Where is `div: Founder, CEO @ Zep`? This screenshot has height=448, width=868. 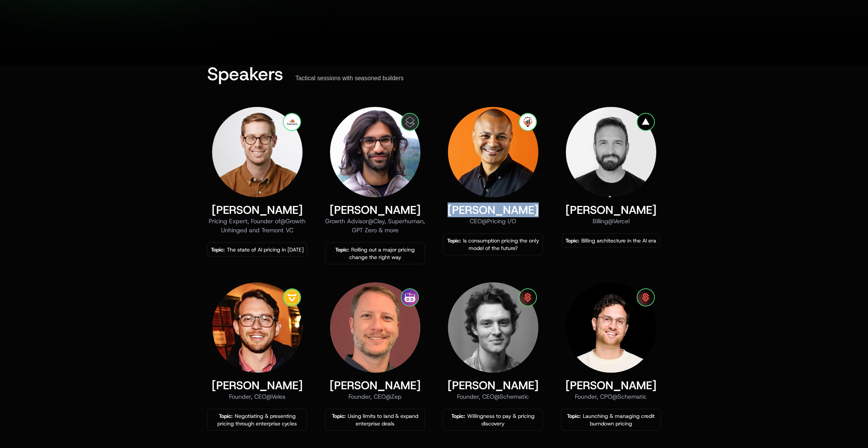 div: Founder, CEO @ Zep is located at coordinates (374, 396).